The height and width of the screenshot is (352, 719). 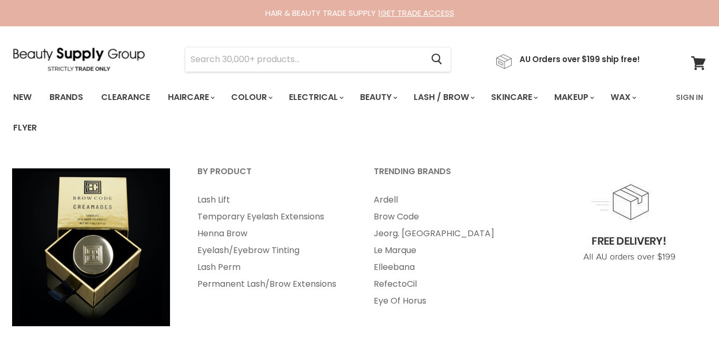 What do you see at coordinates (251, 97) in the screenshot?
I see `a: Colour` at bounding box center [251, 97].